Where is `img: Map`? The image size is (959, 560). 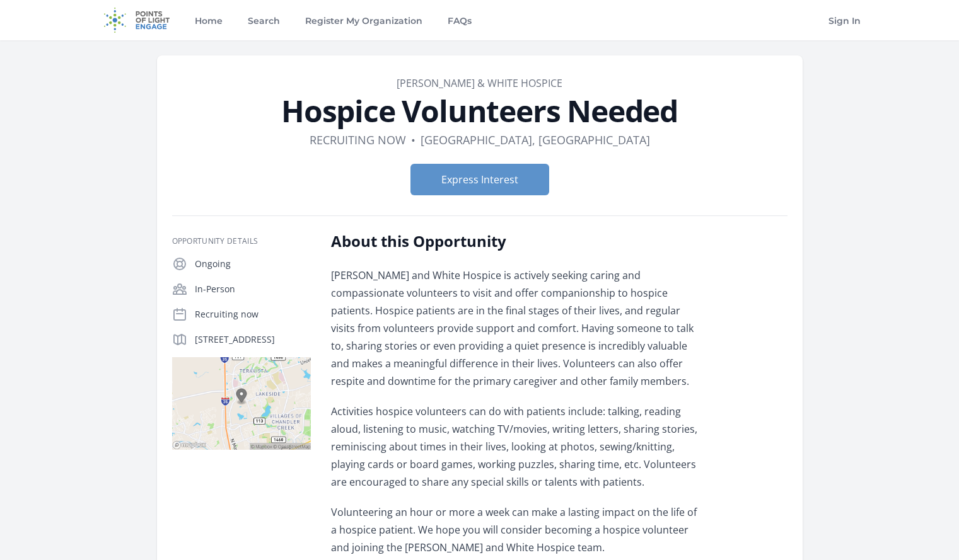
img: Map is located at coordinates (242, 403).